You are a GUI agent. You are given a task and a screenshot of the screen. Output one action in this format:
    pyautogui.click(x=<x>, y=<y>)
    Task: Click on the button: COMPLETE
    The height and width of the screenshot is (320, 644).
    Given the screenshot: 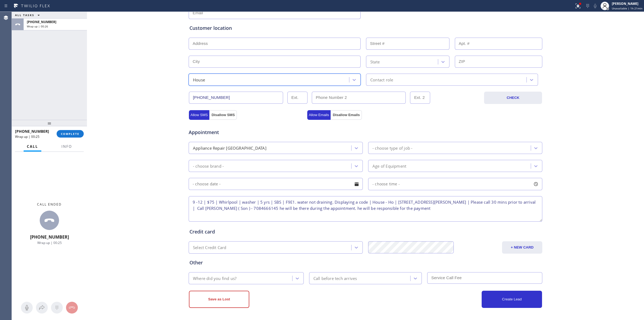 What is the action you would take?
    pyautogui.click(x=70, y=134)
    